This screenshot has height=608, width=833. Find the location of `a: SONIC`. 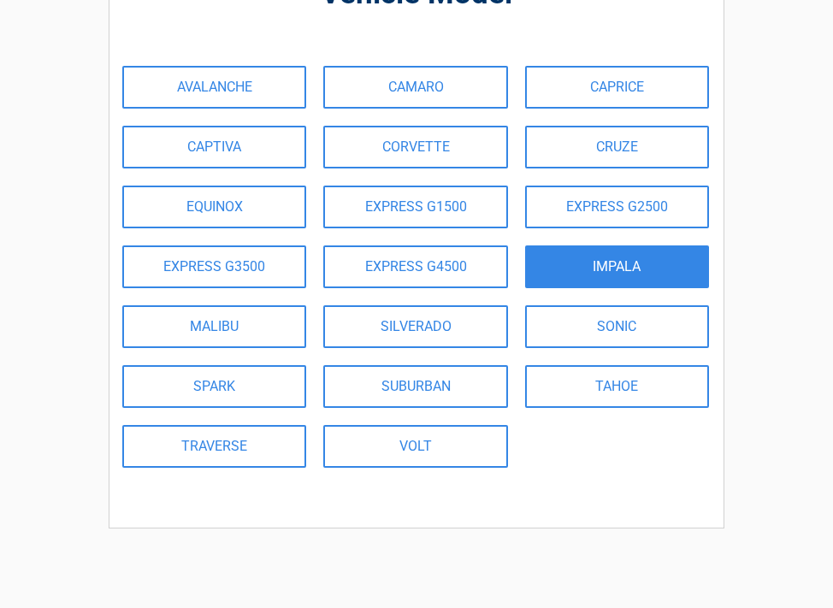

a: SONIC is located at coordinates (616, 327).